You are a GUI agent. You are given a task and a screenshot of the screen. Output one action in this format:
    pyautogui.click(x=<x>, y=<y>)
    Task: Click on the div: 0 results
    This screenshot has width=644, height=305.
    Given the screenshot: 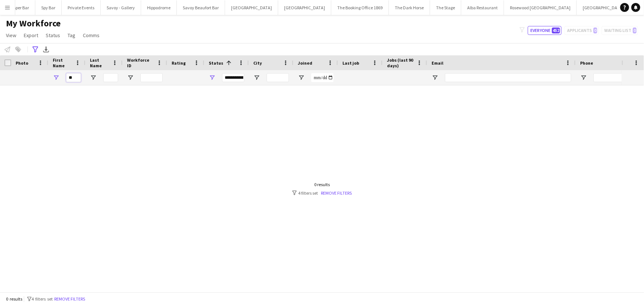 What is the action you would take?
    pyautogui.click(x=322, y=185)
    